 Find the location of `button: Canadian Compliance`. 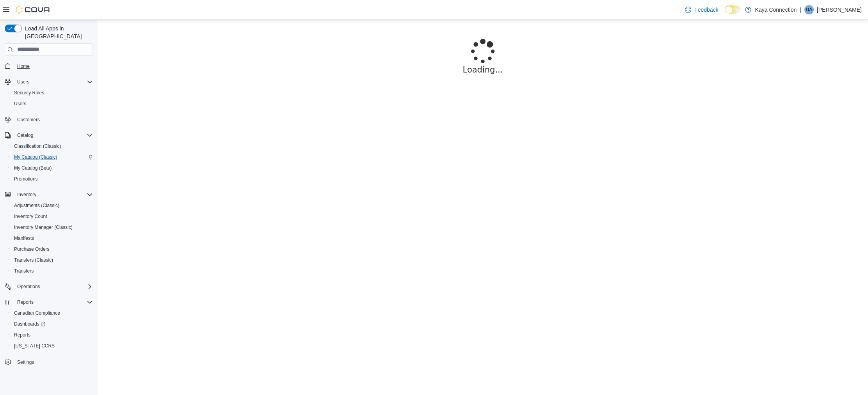

button: Canadian Compliance is located at coordinates (52, 313).